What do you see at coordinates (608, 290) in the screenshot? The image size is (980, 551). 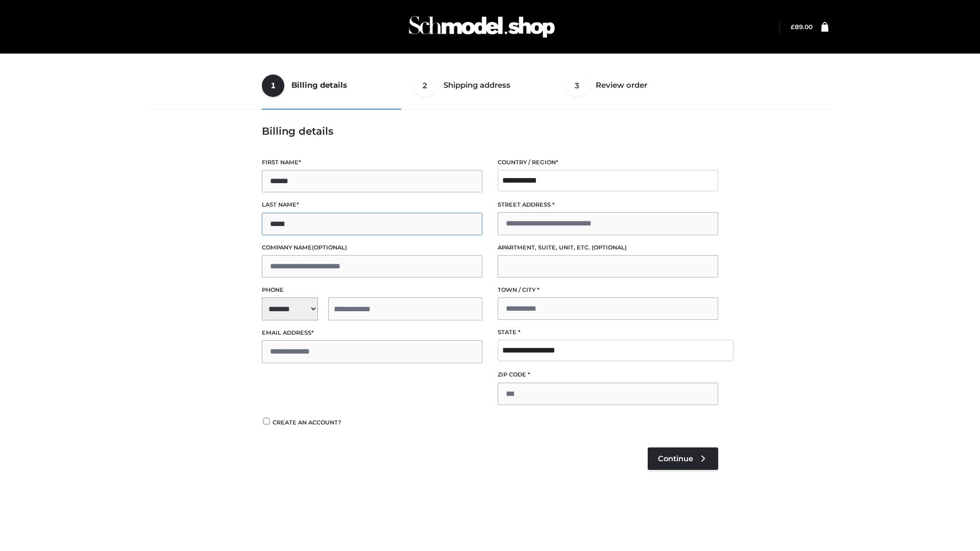 I see `label: Town / City` at bounding box center [608, 290].